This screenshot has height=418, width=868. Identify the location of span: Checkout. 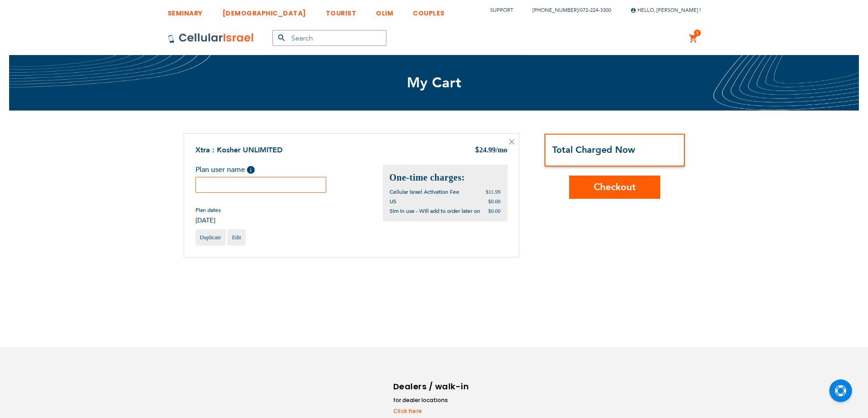
(615, 187).